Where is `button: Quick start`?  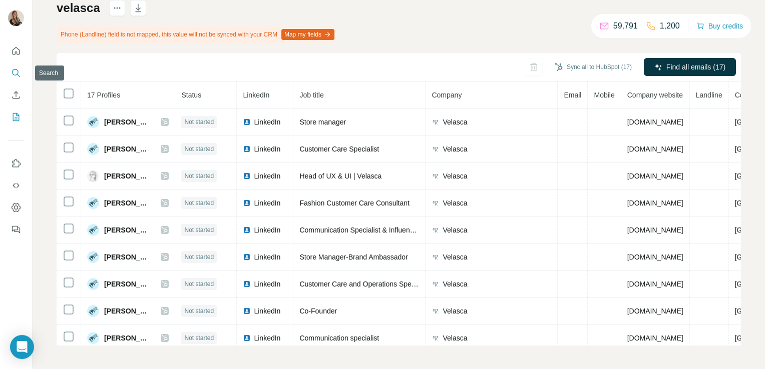 button: Quick start is located at coordinates (16, 51).